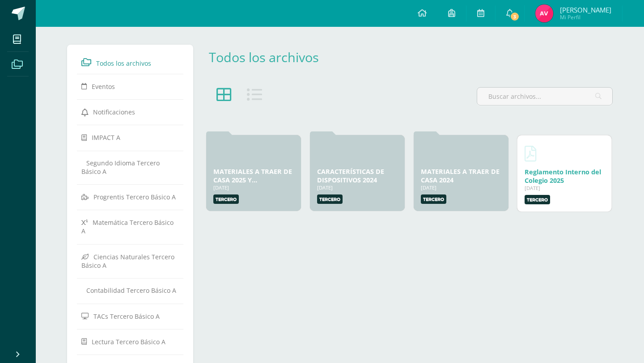 This screenshot has width=644, height=363. I want to click on div: MATERIALES A TRAER DE CASA 2024, so click(461, 176).